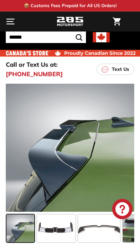 This screenshot has width=140, height=248. Describe the element at coordinates (32, 64) in the screenshot. I see `p: Call or Text Us at:` at that location.